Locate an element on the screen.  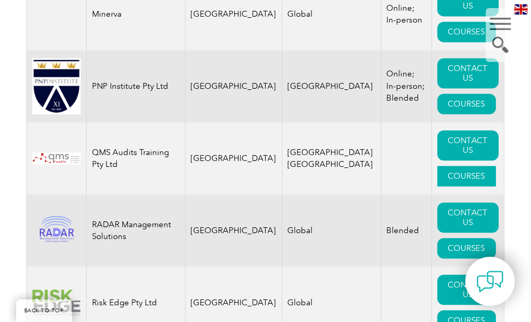
td: PNP Institute Pty Ltd is located at coordinates (136, 86).